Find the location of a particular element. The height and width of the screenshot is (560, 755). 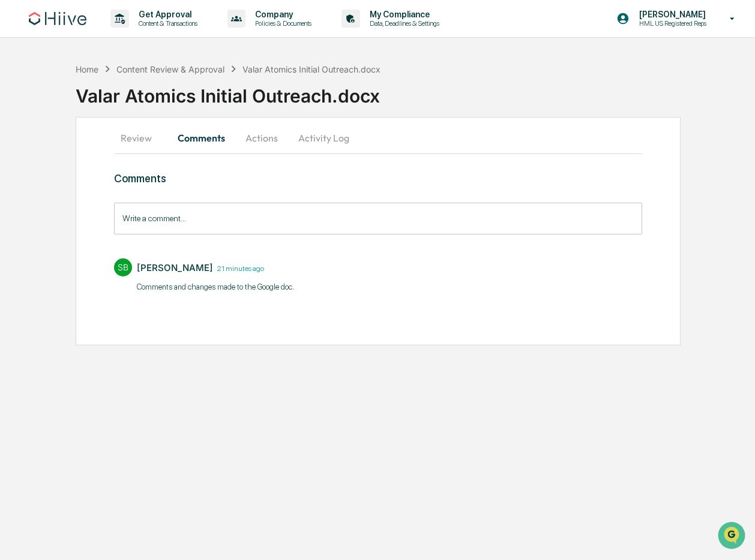

button: Actions is located at coordinates (261, 138).